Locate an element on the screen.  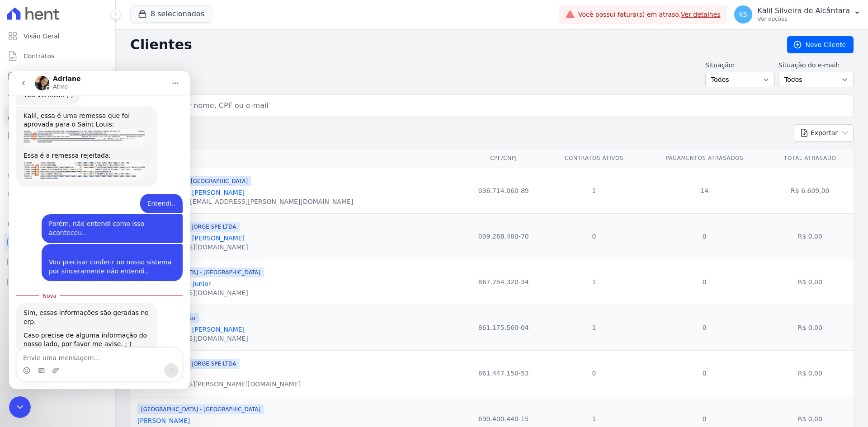
th: Contratos Ativos is located at coordinates (594, 158).